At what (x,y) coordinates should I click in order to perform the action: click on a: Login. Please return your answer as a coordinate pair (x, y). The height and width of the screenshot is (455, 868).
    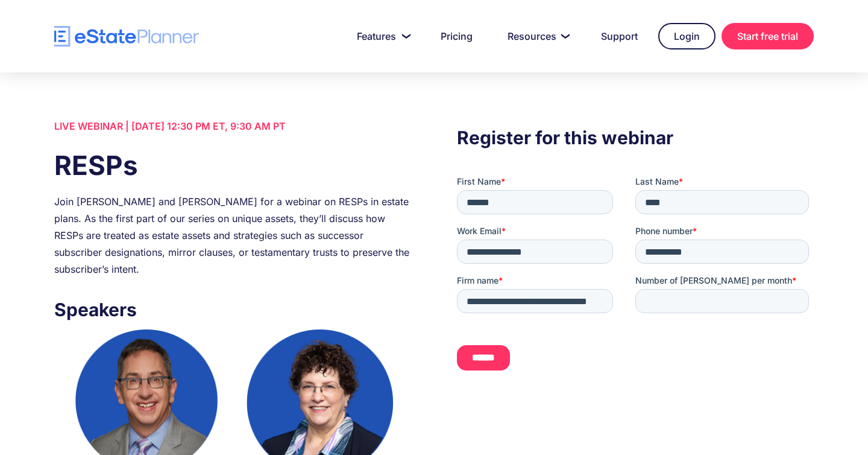
    Looking at the image, I should click on (686, 36).